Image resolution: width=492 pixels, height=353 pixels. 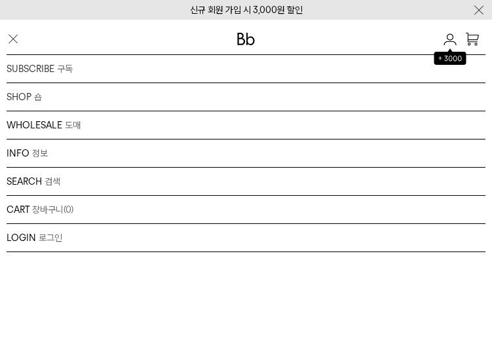 I want to click on p: CART, so click(x=18, y=210).